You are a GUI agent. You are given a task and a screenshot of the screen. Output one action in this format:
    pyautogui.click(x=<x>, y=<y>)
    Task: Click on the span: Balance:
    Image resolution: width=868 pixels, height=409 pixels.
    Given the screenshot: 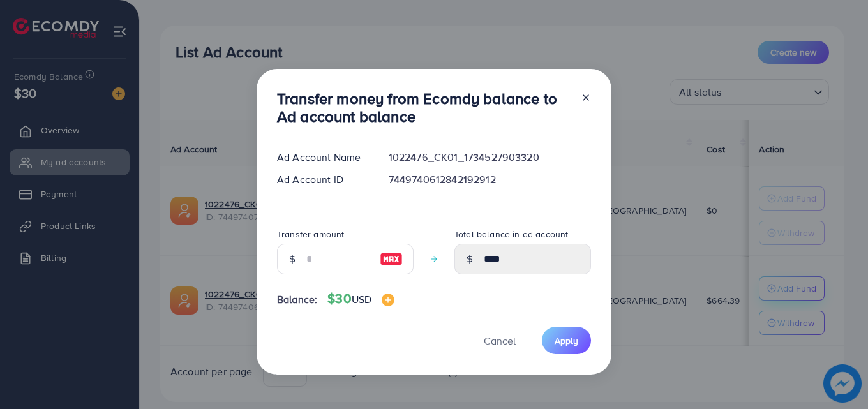 What is the action you would take?
    pyautogui.click(x=297, y=299)
    